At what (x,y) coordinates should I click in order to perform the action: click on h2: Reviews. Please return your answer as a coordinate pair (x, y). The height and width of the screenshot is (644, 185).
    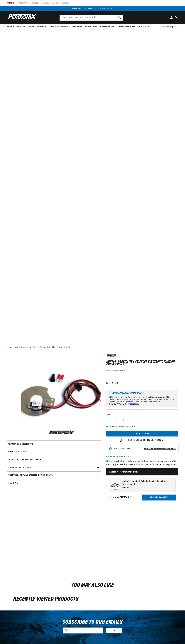
    Looking at the image, I should click on (13, 483).